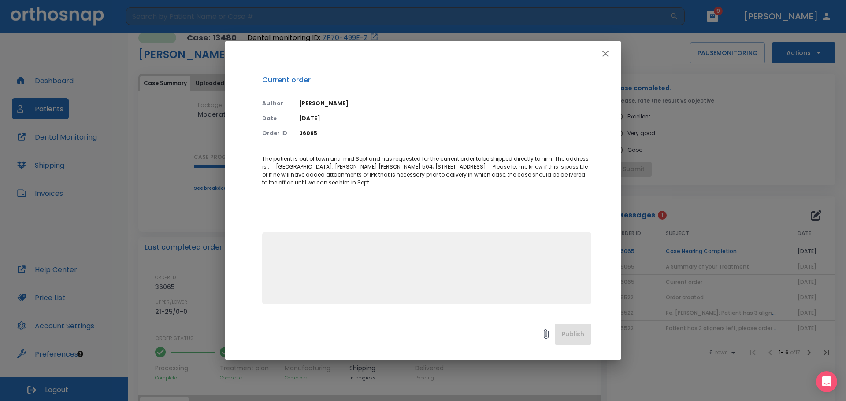 Image resolution: width=846 pixels, height=401 pixels. What do you see at coordinates (426, 171) in the screenshot?
I see `span: The patient is out of town until mid Sept and has requested for the current order to be shipped d...` at bounding box center [426, 171].